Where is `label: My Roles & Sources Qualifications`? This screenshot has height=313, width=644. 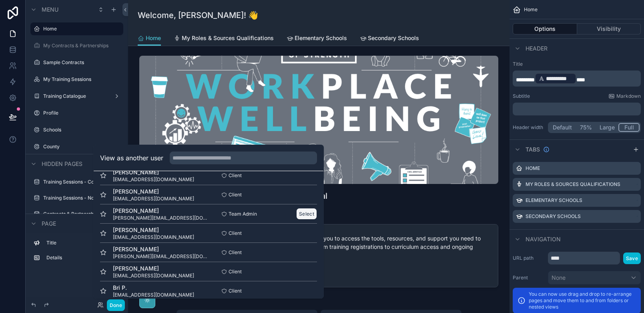 label: My Roles & Sources Qualifications is located at coordinates (573, 184).